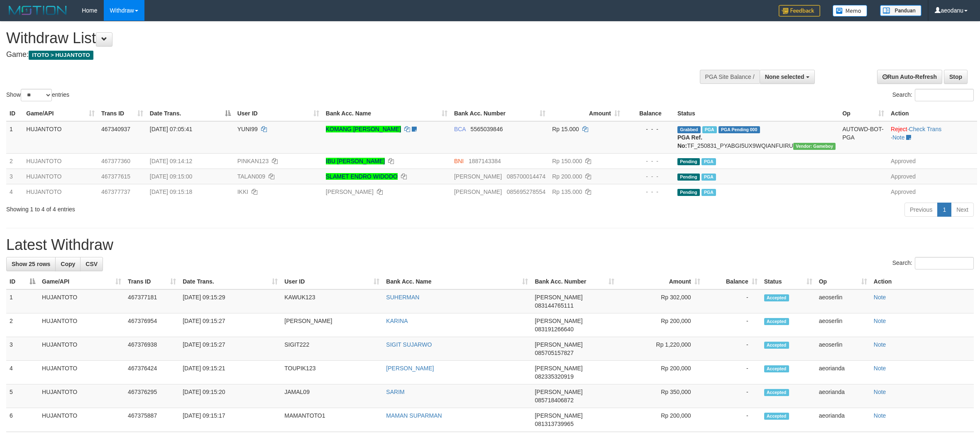 The height and width of the screenshot is (433, 980). Describe the element at coordinates (649, 113) in the screenshot. I see `th: Balance` at that location.